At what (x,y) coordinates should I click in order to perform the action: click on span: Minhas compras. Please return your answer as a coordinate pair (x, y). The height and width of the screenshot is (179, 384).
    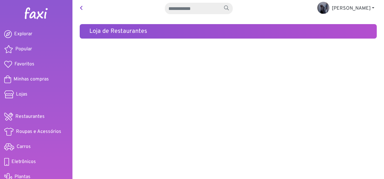
    Looking at the image, I should click on (31, 79).